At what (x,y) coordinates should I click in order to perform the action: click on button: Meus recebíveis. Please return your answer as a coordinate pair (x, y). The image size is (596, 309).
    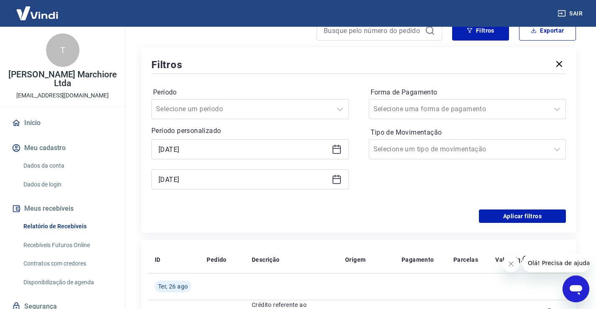
    Looking at the image, I should click on (62, 209).